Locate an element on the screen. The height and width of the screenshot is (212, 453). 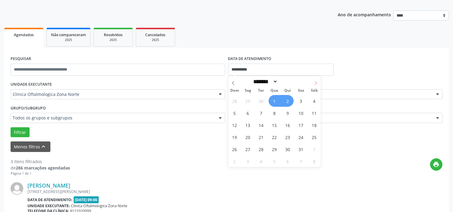
span: Outubro 27, 2025 is located at coordinates (248, 149).